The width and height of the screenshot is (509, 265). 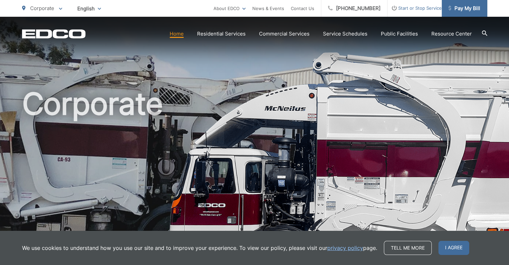 I want to click on span: English, so click(x=89, y=8).